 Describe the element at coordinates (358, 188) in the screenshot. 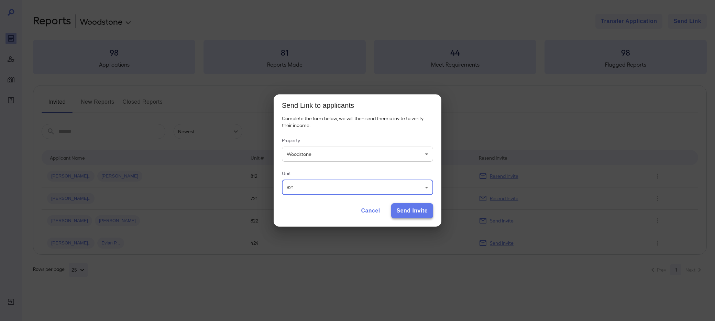

I see `div: 821` at that location.